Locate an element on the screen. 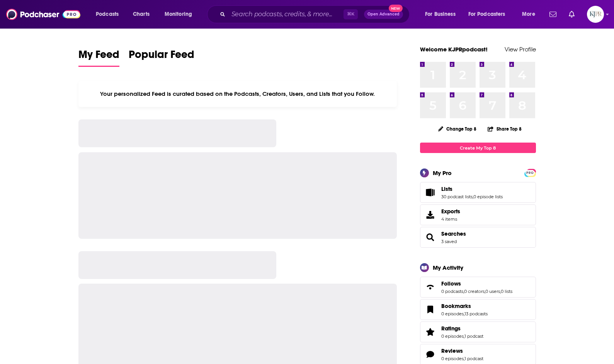  a: Exports is located at coordinates (478, 215).